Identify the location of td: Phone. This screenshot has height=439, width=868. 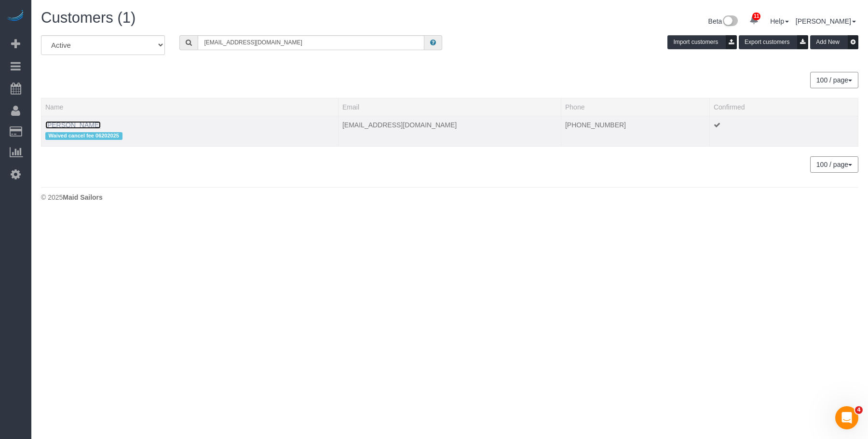
(635, 131).